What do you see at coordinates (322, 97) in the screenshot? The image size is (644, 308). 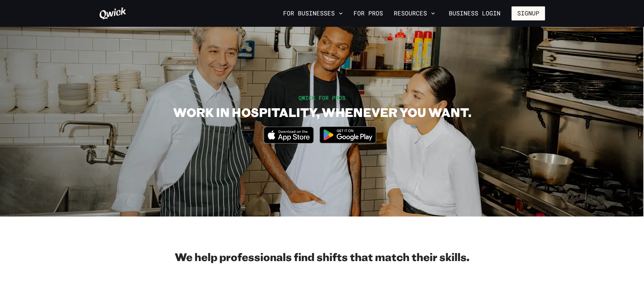 I see `span: QWICK FOR PROS` at bounding box center [322, 97].